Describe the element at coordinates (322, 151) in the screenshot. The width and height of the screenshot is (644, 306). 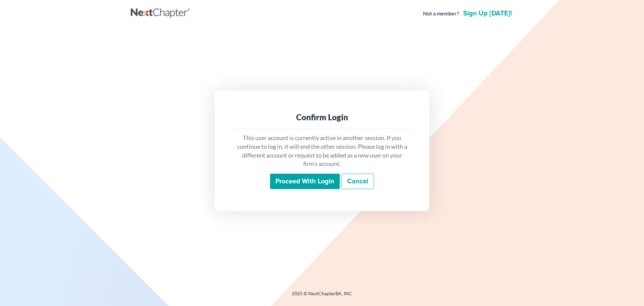
I see `p: This user account is currently active in another session. If you continue to log in, it will end ...` at that location.